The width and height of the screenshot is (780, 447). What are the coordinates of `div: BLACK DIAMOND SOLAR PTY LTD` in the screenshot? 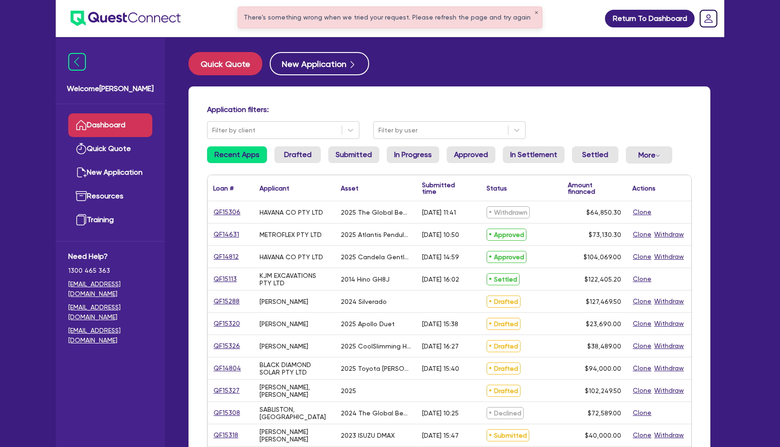 It's located at (294, 368).